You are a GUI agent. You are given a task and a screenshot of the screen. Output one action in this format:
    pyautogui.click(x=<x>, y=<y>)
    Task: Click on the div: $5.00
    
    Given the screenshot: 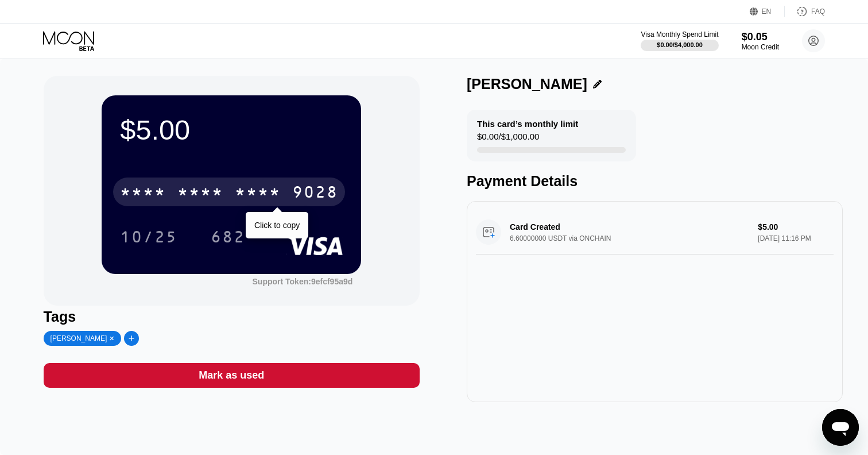 What is the action you would take?
    pyautogui.click(x=231, y=130)
    